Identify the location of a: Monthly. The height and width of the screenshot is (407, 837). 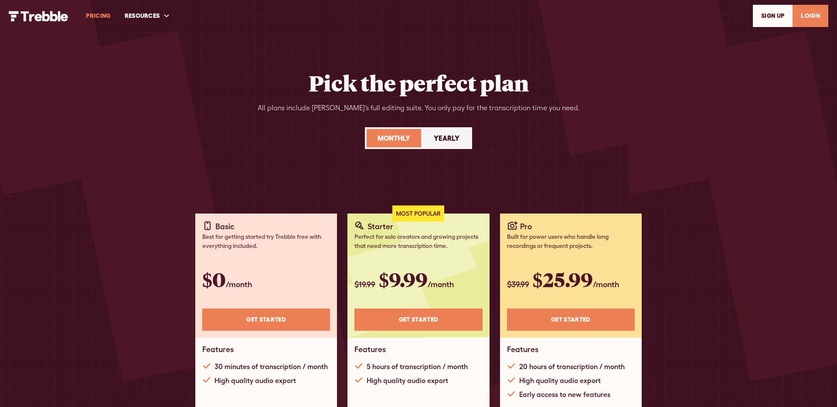
(394, 138).